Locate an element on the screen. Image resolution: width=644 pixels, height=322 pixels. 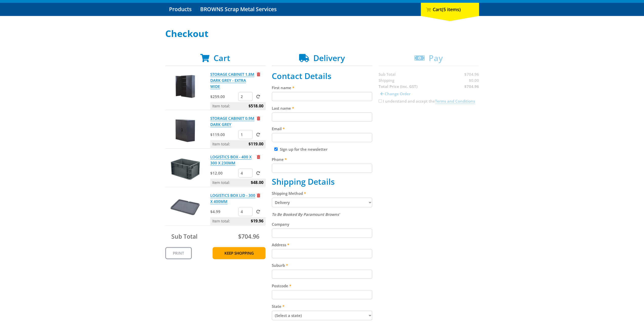
input: Please enter your postcode. is located at coordinates (322, 295).